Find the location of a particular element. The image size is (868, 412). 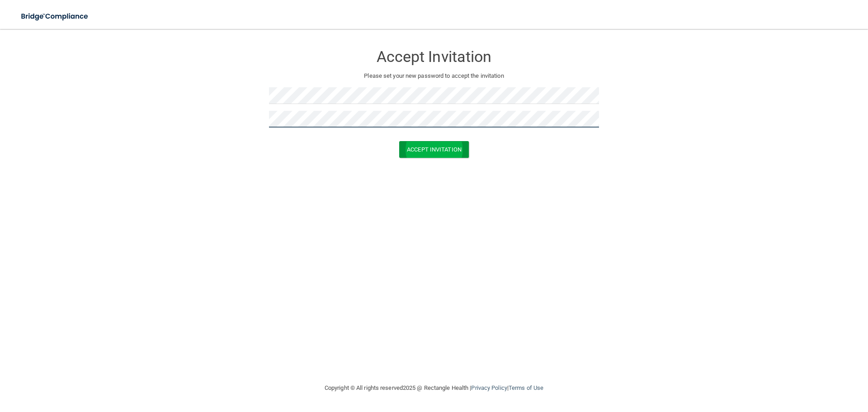

p: Please set your new password to accept the invitation is located at coordinates (434, 76).